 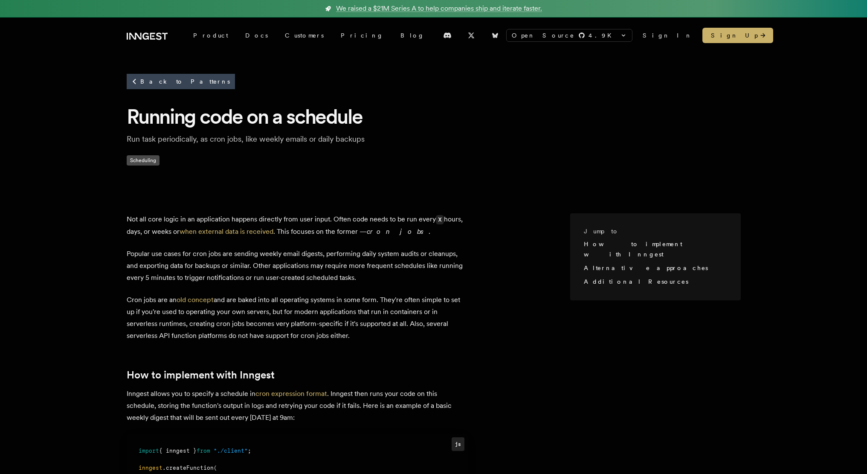 I want to click on a: Discord, so click(x=447, y=35).